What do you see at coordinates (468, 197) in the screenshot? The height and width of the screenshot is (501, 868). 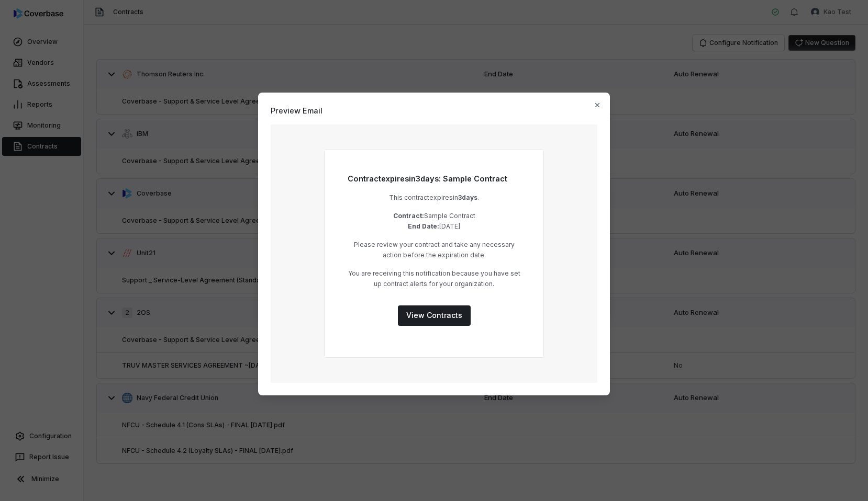 I see `strong: 3 days` at bounding box center [468, 197].